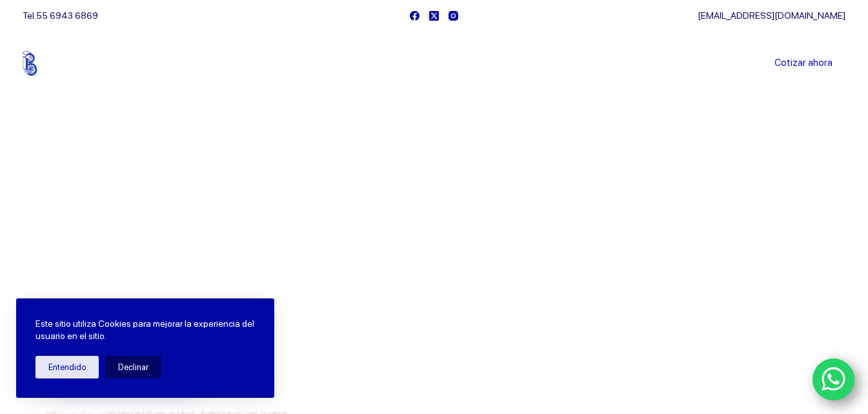 This screenshot has width=868, height=414. Describe the element at coordinates (834, 380) in the screenshot. I see `a: WhatsApp` at that location.